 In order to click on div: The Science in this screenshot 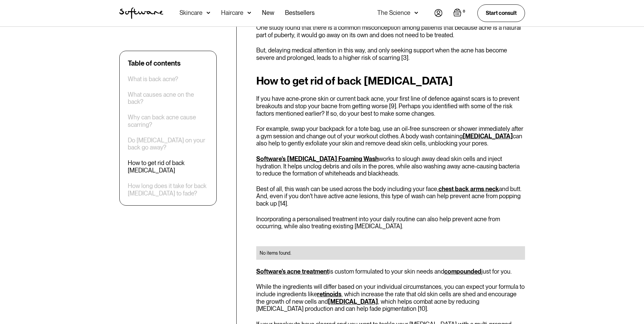, I will do `click(394, 13)`.